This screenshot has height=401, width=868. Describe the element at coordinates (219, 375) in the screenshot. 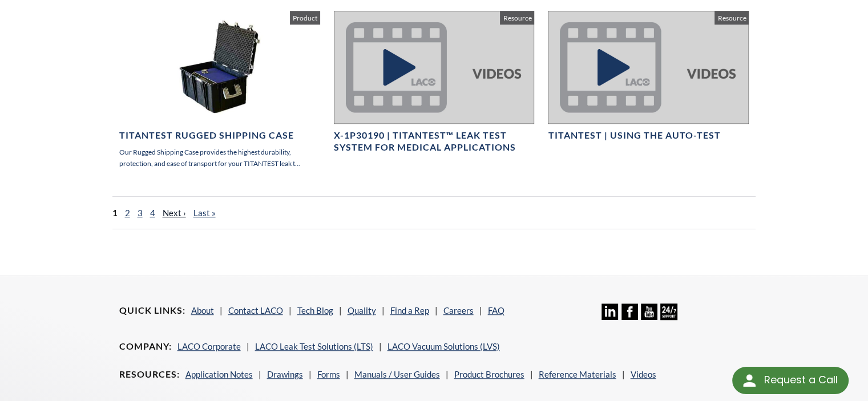

I see `a: Application Notes` at that location.